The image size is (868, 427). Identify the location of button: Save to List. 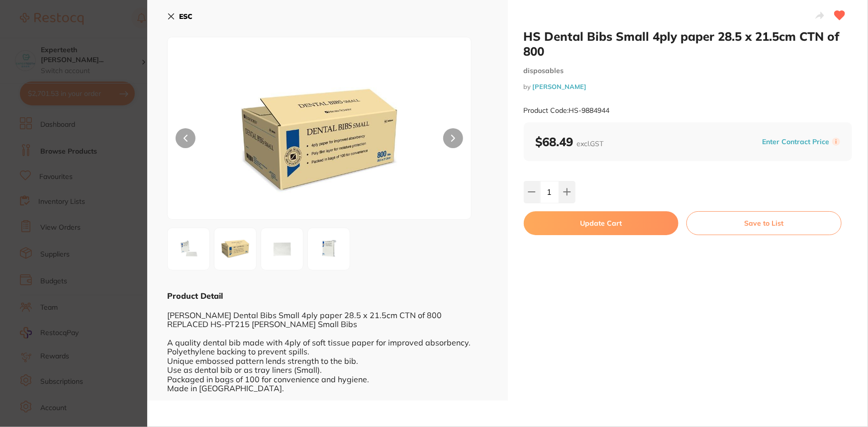
(764, 224).